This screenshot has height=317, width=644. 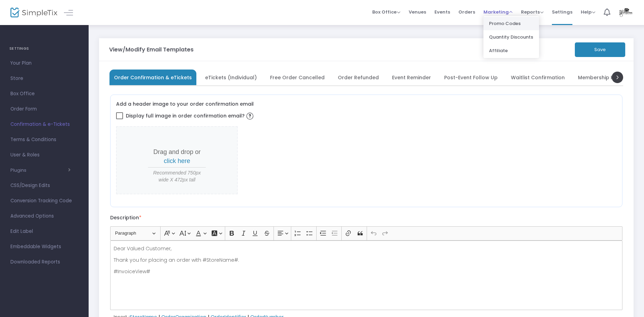 What do you see at coordinates (366, 271) in the screenshot?
I see `p: #InvoiceView#` at bounding box center [366, 271].